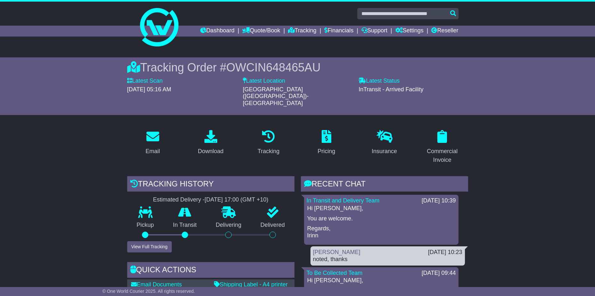 The width and height of the screenshot is (595, 296). I want to click on a: Settings, so click(410, 31).